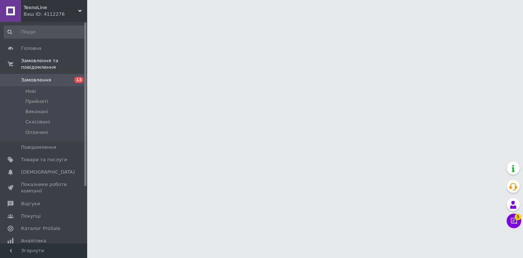  Describe the element at coordinates (54, 64) in the screenshot. I see `span: Замовлення та повідомлення` at that location.